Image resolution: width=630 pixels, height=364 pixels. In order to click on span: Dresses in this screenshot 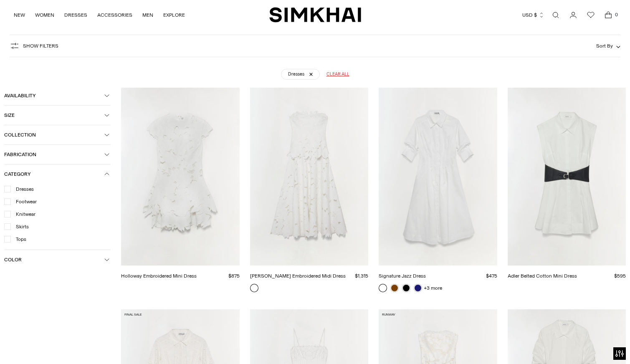, I will do `click(22, 189)`.